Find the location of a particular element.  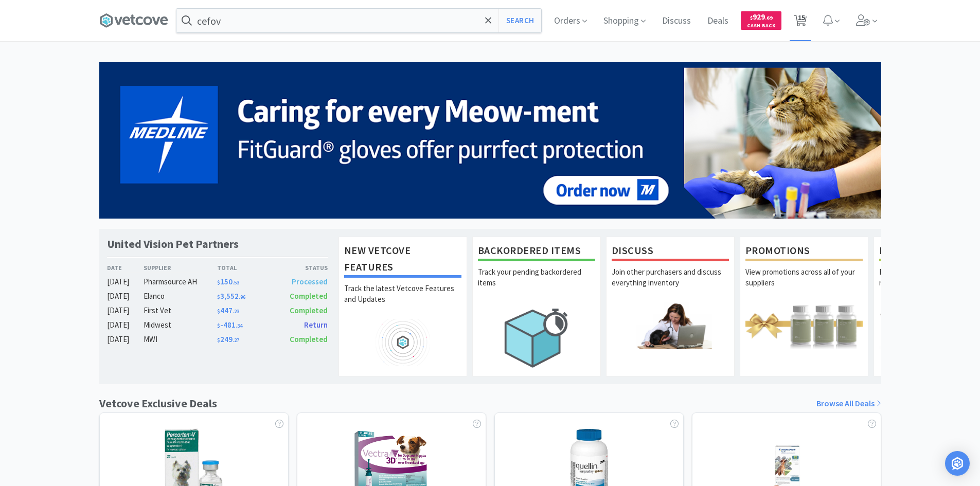

span: 929 is located at coordinates (761, 16).